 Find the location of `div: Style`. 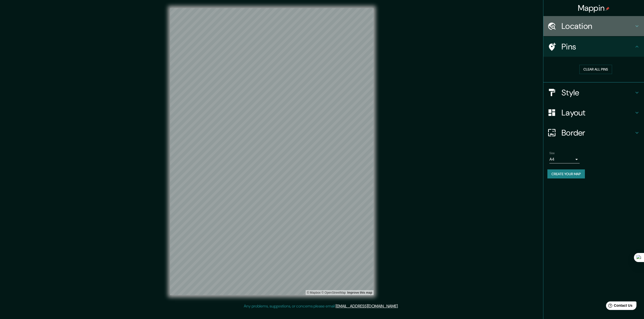

div: Style is located at coordinates (593, 93).